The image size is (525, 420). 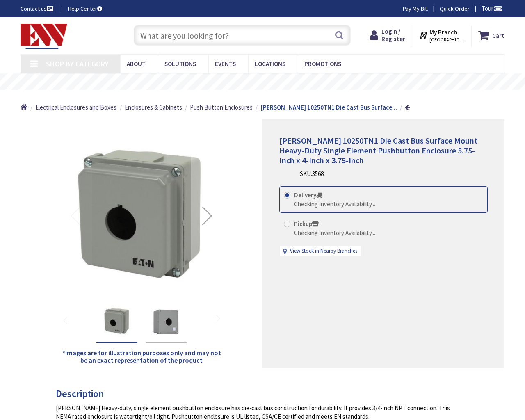 I want to click on div: SKU:, so click(x=312, y=174).